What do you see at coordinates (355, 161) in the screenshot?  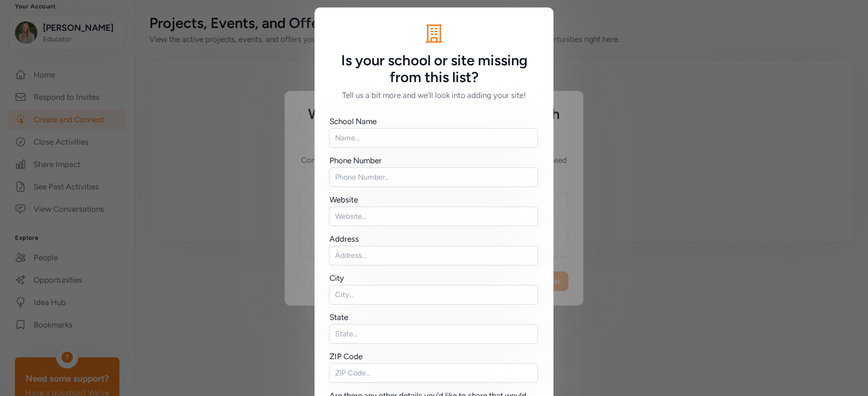 I see `div: Phone Number` at bounding box center [355, 161].